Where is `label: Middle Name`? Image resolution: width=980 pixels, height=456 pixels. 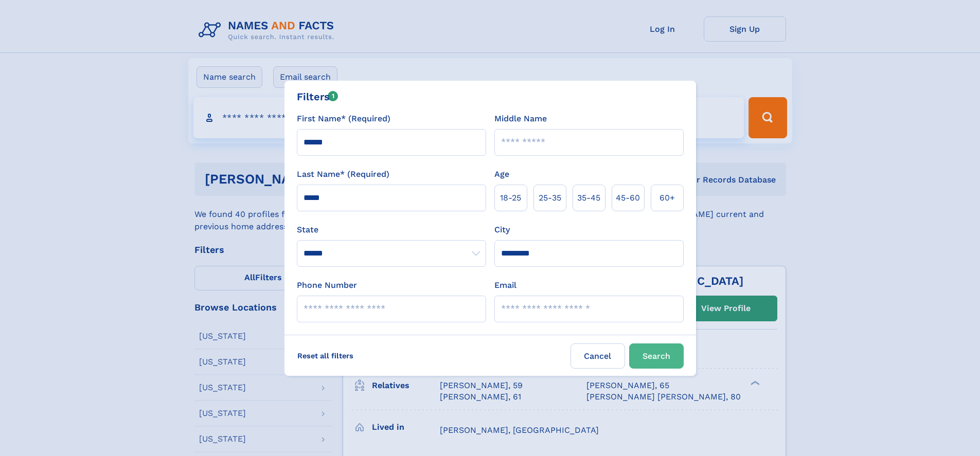 label: Middle Name is located at coordinates (521, 119).